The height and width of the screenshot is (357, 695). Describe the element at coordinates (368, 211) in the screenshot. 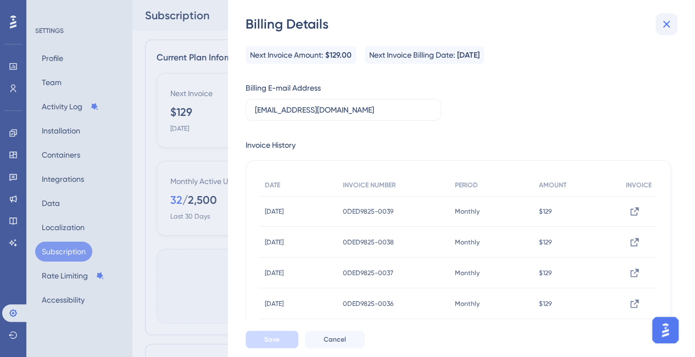

I see `span: 0DED9825-0039` at that location.